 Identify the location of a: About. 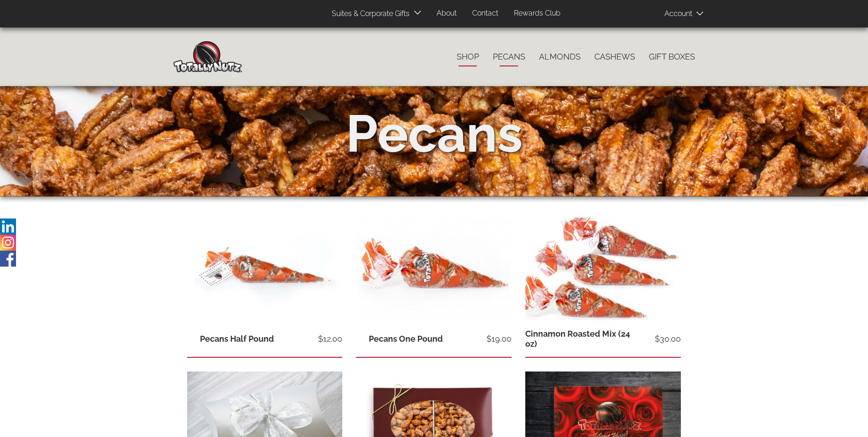
(446, 14).